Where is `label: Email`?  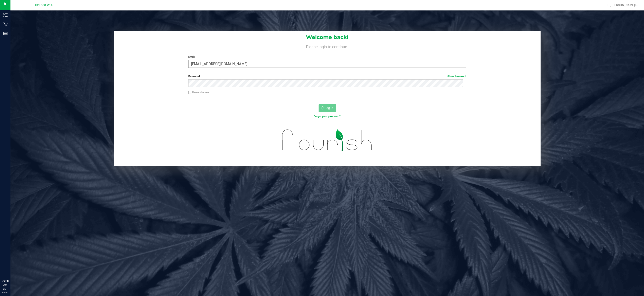
label: Email is located at coordinates (327, 57).